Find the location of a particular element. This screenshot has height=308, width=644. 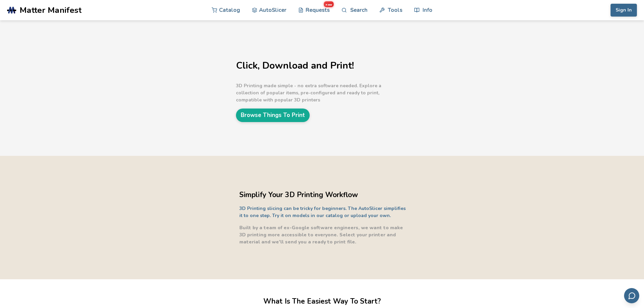

h2: Simplify Your 3D Printing Workflow is located at coordinates (324, 195).